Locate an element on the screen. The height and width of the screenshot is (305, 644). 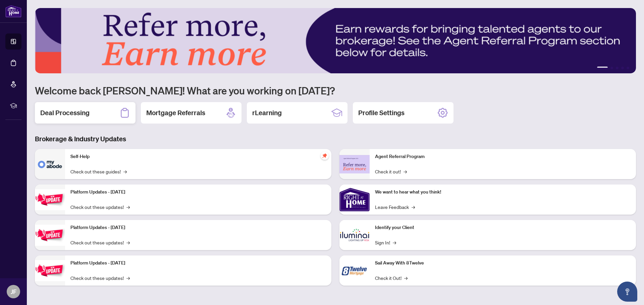
a: Check out these guides!→ is located at coordinates (99, 172).